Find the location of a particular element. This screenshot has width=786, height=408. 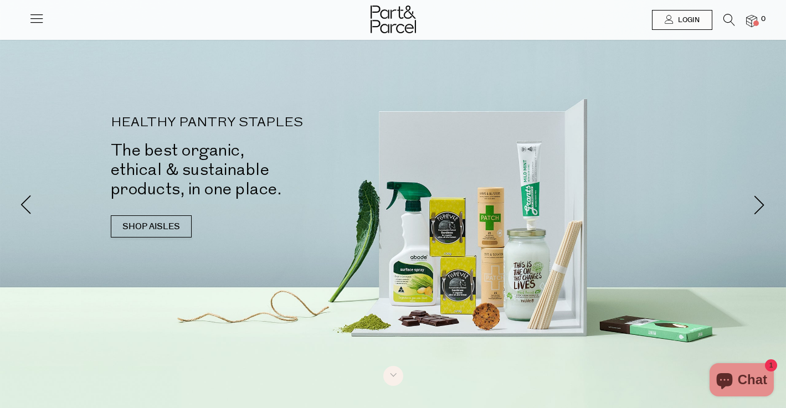

span: 0 is located at coordinates (763, 19).